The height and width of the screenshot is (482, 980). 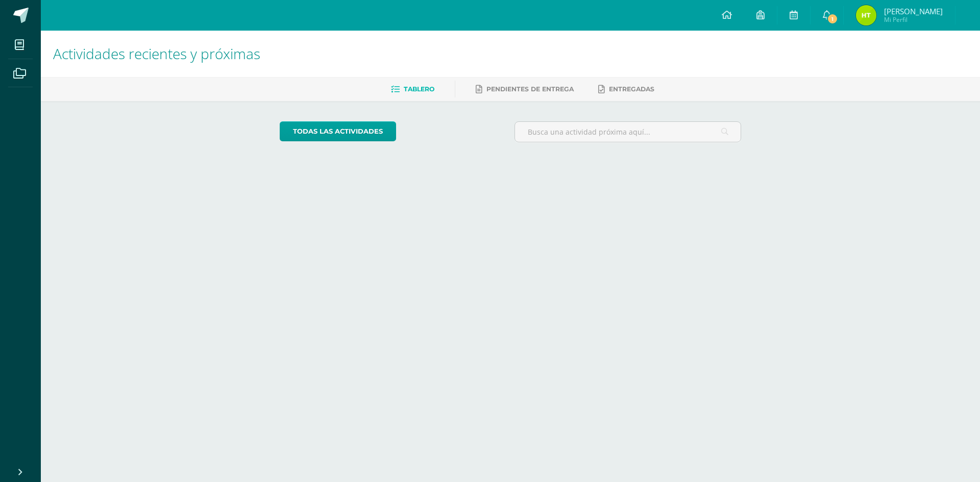 What do you see at coordinates (627, 131) in the screenshot?
I see `input: Busca una actividad próxima aquí...` at bounding box center [627, 131].